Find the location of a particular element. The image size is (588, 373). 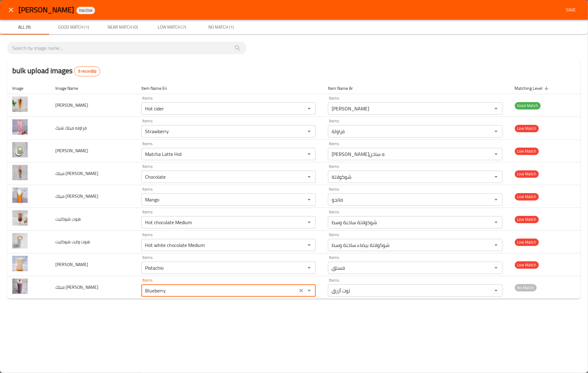

th: Item Name Ar is located at coordinates (416, 88).